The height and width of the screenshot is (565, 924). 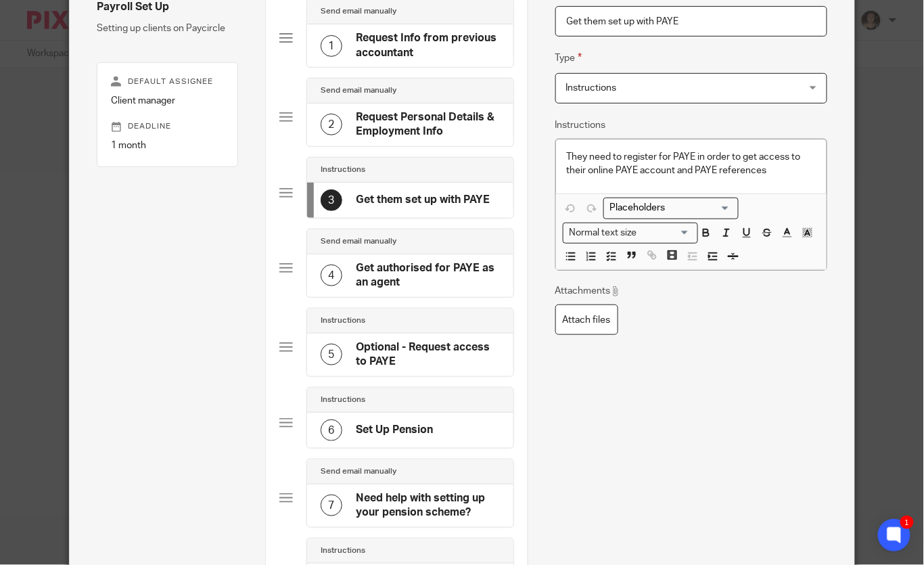 What do you see at coordinates (395, 429) in the screenshot?
I see `h4: Set Up Pension` at bounding box center [395, 429].